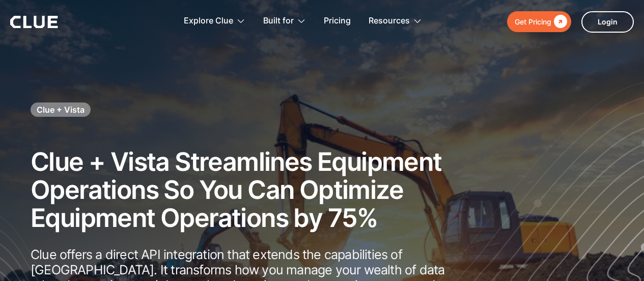 This screenshot has width=644, height=281. I want to click on a: Pricing, so click(337, 21).